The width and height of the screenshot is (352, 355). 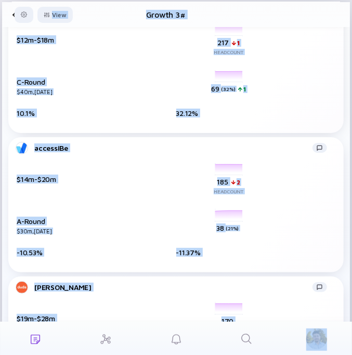 I want to click on button: View, so click(x=55, y=15).